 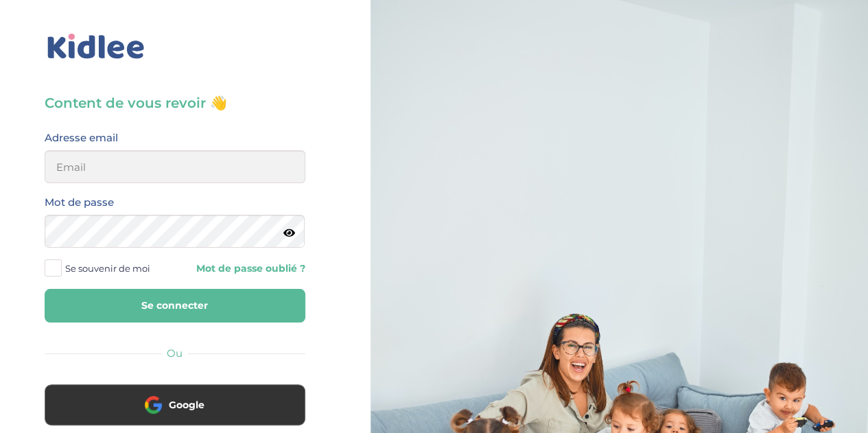 What do you see at coordinates (187, 405) in the screenshot?
I see `span: Google` at bounding box center [187, 405].